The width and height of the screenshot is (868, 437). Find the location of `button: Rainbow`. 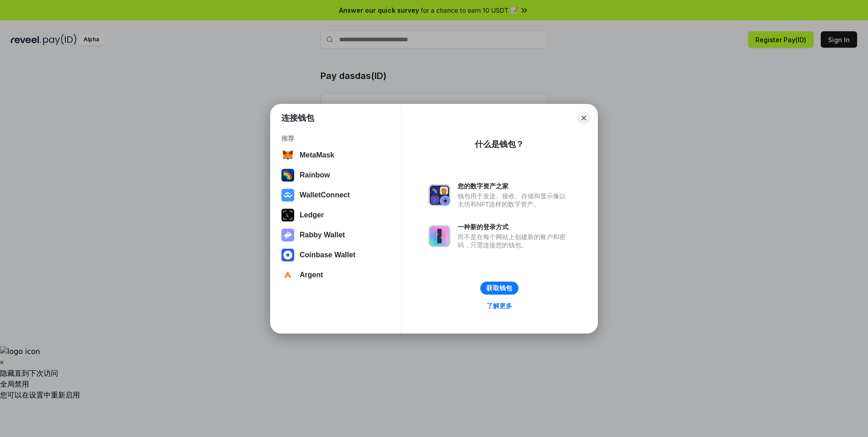

button: Rainbow is located at coordinates (335, 175).